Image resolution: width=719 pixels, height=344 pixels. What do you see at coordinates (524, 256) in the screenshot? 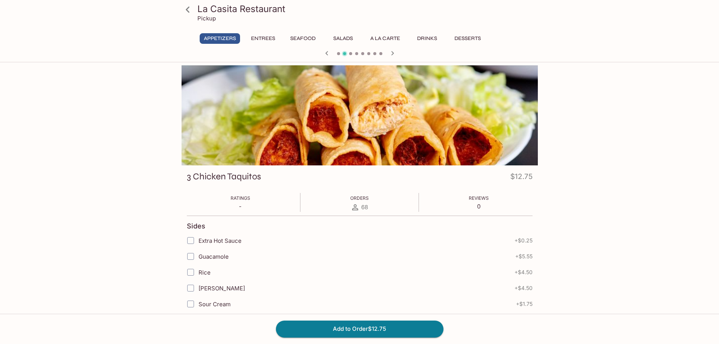
I see `span: + $5.55` at bounding box center [524, 256].